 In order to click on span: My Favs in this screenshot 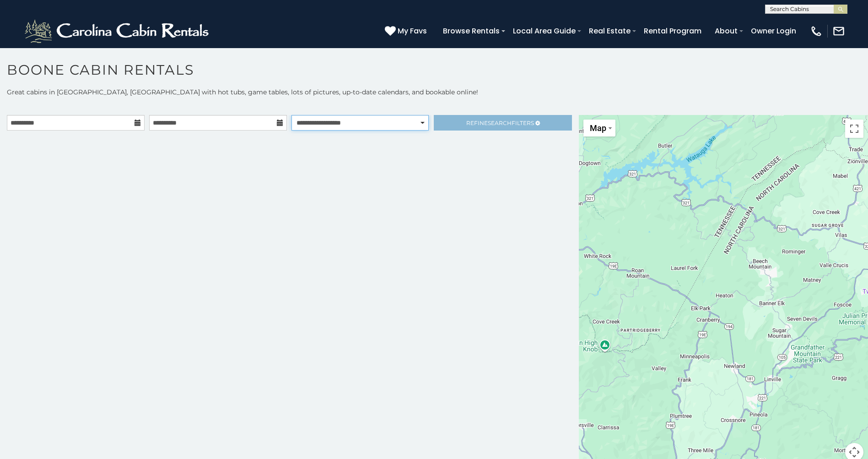, I will do `click(412, 31)`.